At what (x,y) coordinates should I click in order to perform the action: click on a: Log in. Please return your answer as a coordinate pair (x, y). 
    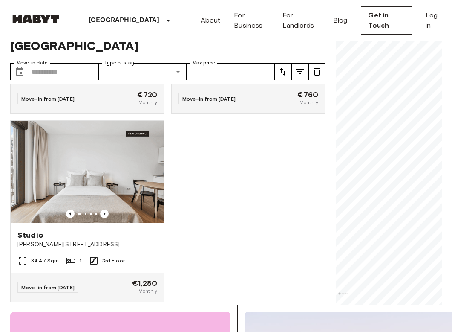
    Looking at the image, I should click on (434, 20).